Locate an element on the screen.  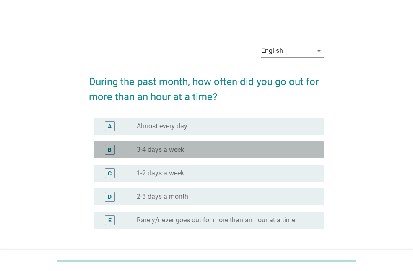
label: 1-2 days a week is located at coordinates (160, 173).